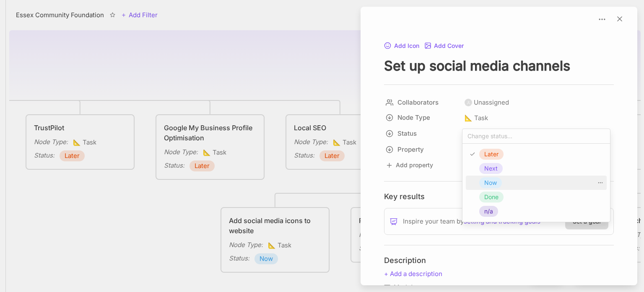 This screenshot has width=644, height=292. I want to click on span: n/a, so click(489, 211).